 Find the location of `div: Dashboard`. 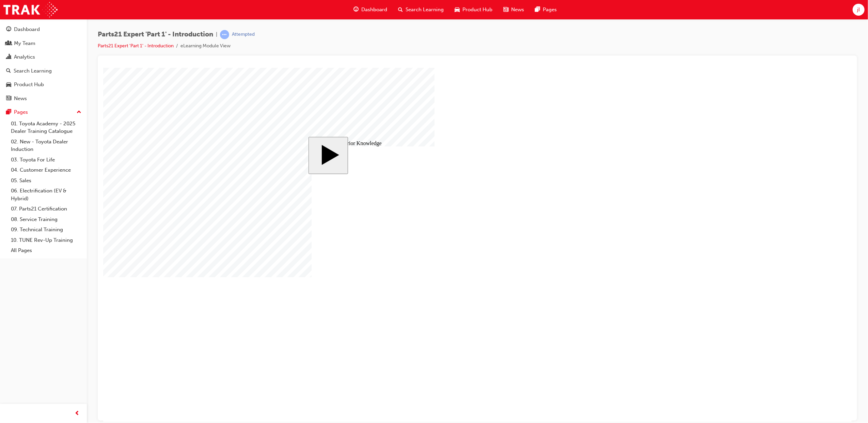

div: Dashboard is located at coordinates (27, 29).